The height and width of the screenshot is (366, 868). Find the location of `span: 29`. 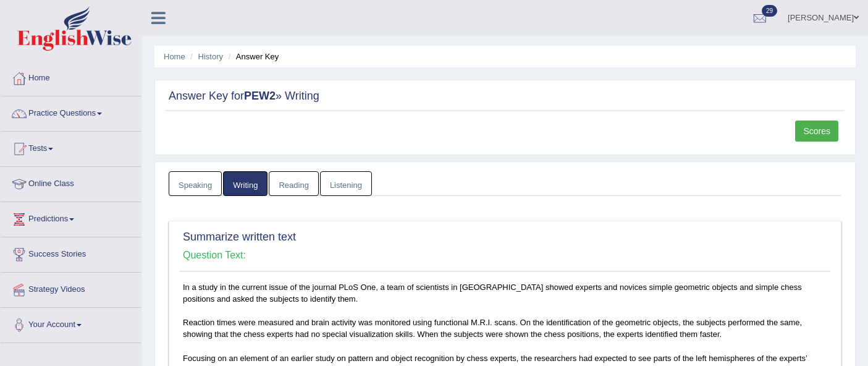

span: 29 is located at coordinates (769, 11).